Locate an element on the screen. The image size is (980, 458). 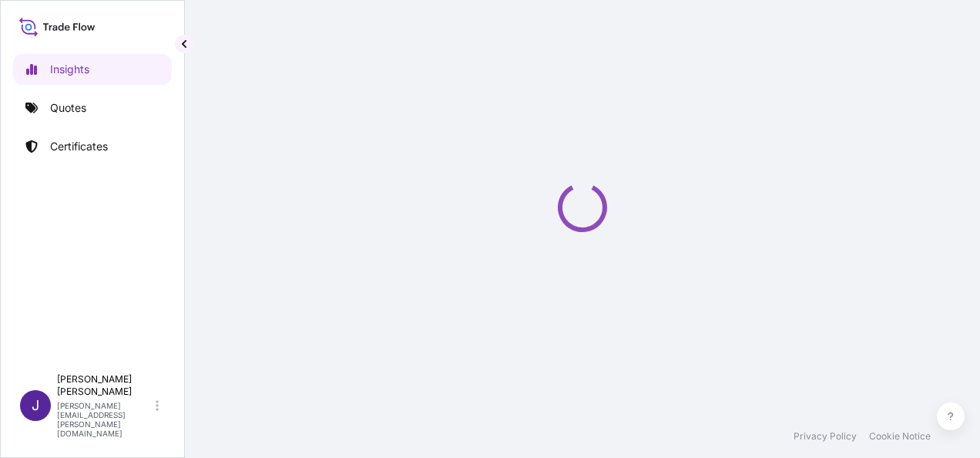
a: Cookie Notice is located at coordinates (900, 436).